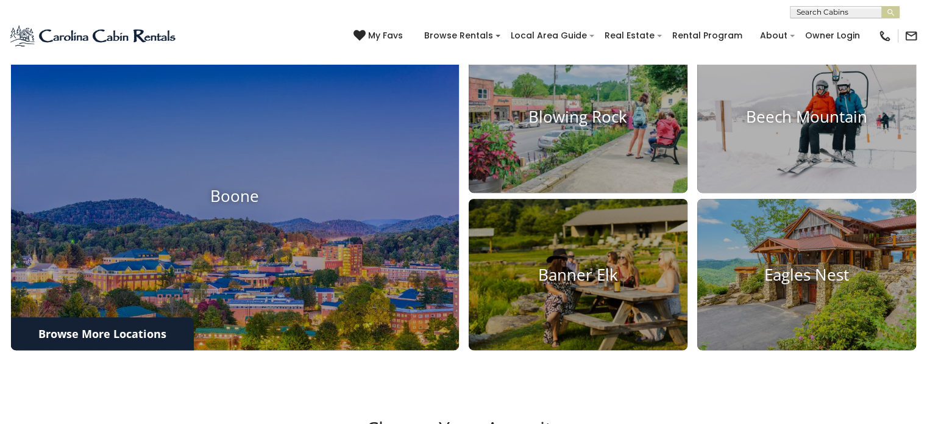 Image resolution: width=927 pixels, height=424 pixels. I want to click on a: Browse More Locations, so click(102, 333).